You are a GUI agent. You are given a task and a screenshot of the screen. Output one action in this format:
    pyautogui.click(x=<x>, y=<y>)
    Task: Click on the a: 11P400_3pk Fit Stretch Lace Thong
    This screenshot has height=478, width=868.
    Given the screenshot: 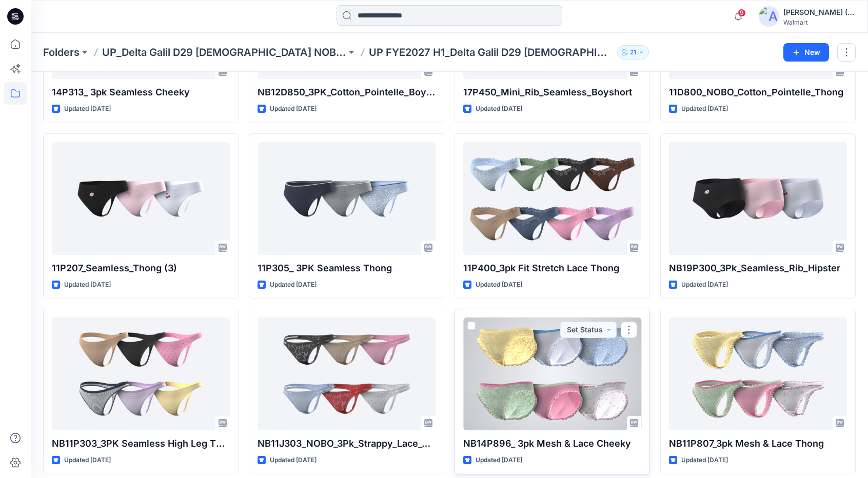 What is the action you would take?
    pyautogui.click(x=552, y=198)
    